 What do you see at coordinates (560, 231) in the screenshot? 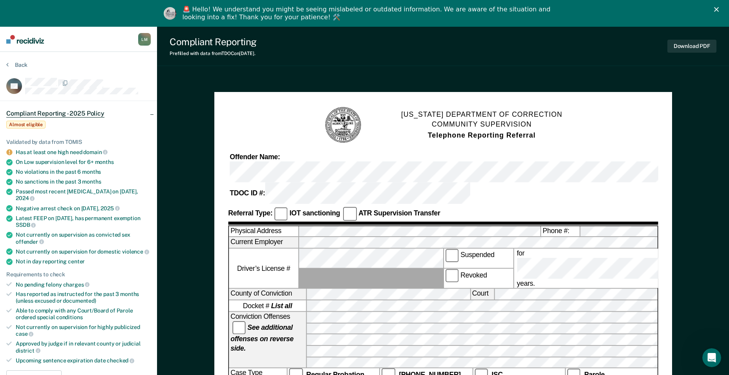
I see `label: Phone #:` at bounding box center [560, 231].